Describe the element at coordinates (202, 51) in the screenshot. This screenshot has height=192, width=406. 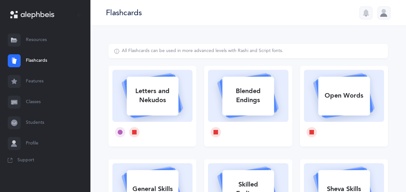
I see `div: All Flashcards can be used in more advanced levels with Rashi and Script fonts.` at that location.